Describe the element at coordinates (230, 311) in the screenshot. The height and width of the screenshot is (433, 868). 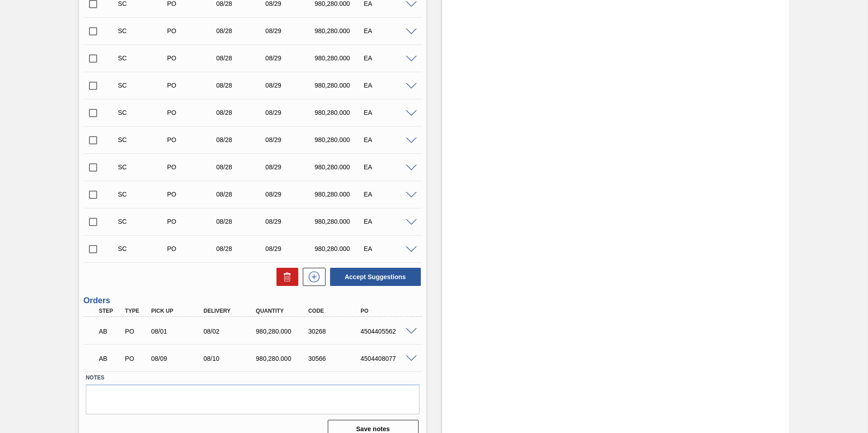
I see `div: Delivery` at that location.